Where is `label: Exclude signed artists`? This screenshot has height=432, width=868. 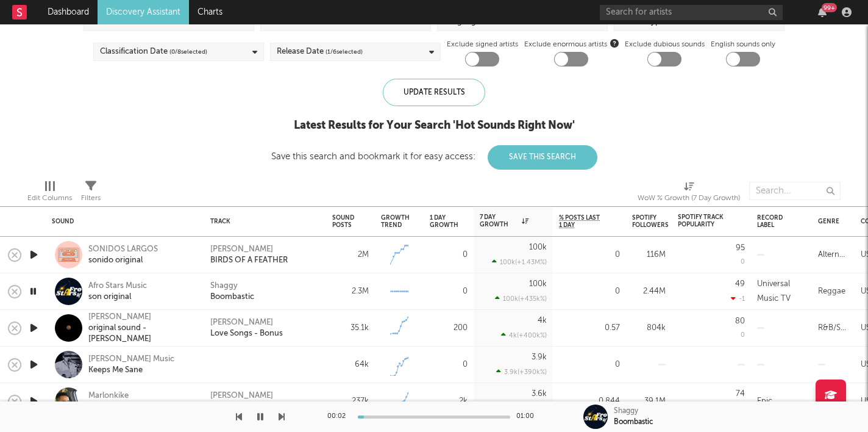
label: Exclude signed artists is located at coordinates (483, 44).